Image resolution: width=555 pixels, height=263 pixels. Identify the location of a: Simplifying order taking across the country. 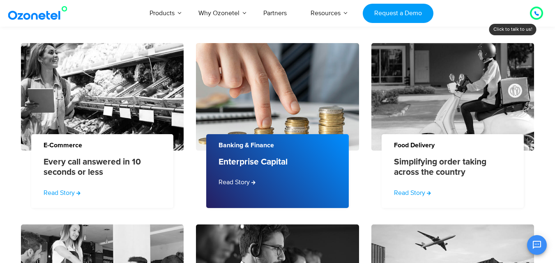
(450, 167).